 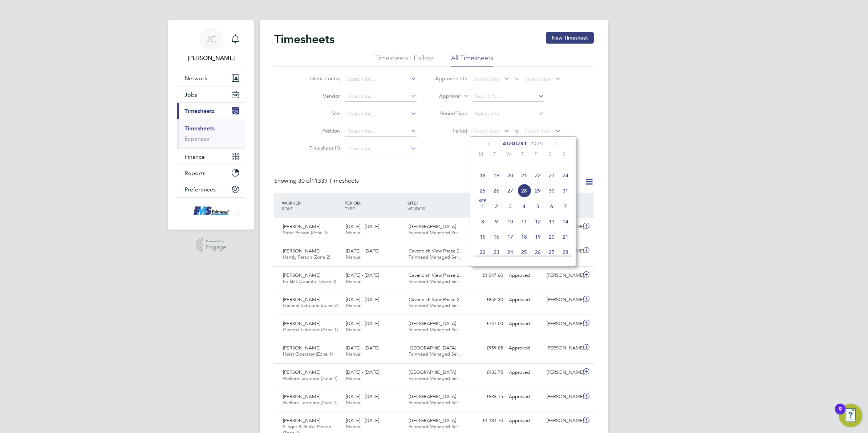 What do you see at coordinates (508, 114) in the screenshot?
I see `input: Select one` at bounding box center [508, 114].